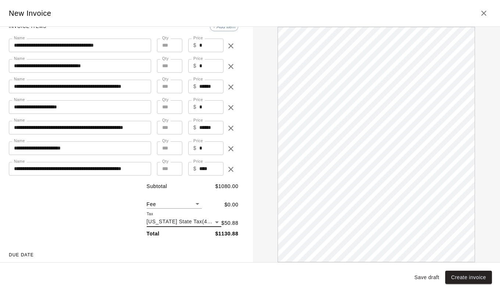 The width and height of the screenshot is (500, 292). What do you see at coordinates (227, 234) in the screenshot?
I see `b: $ 1130.88` at bounding box center [227, 234].